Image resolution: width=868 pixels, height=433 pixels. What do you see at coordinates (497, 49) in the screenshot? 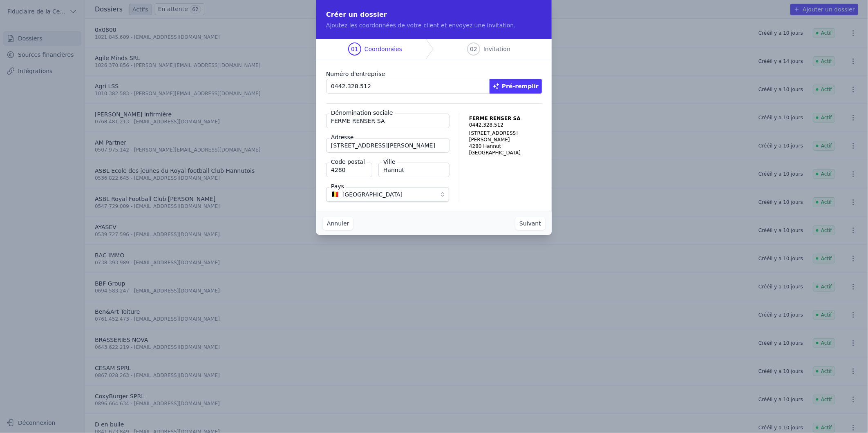
I see `span: Invitation` at bounding box center [497, 49].